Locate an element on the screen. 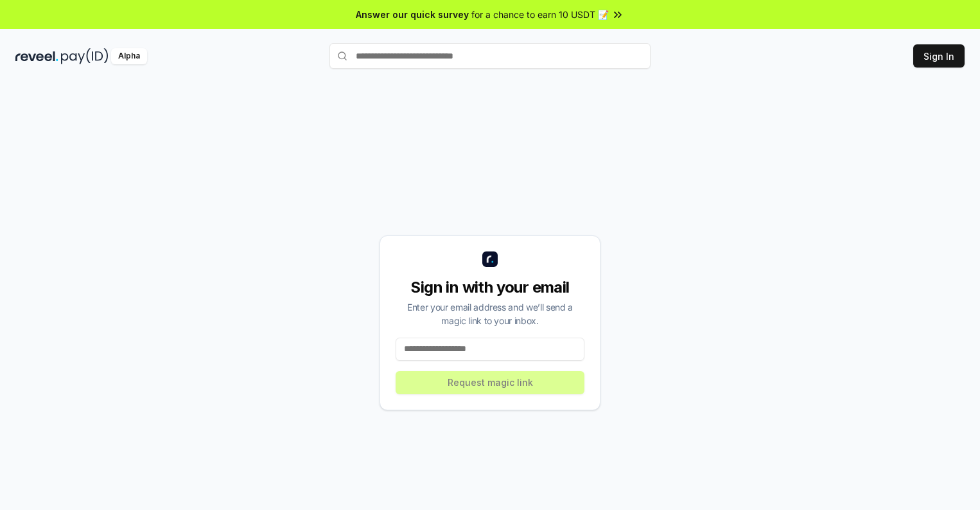 This screenshot has width=980, height=510. div: Sign in with your email is located at coordinates (490, 288).